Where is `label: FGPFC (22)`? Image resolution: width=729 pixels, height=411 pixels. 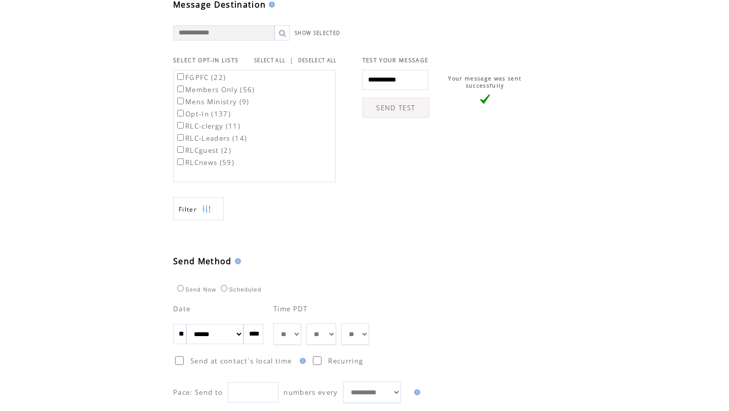 label: FGPFC (22) is located at coordinates (201, 77).